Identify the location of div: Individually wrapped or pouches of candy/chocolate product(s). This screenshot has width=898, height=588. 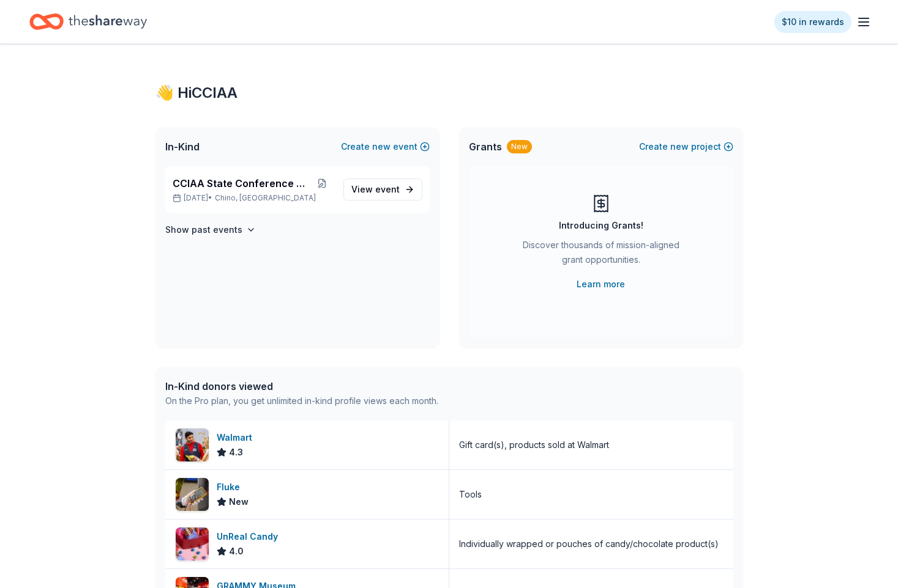
(588, 544).